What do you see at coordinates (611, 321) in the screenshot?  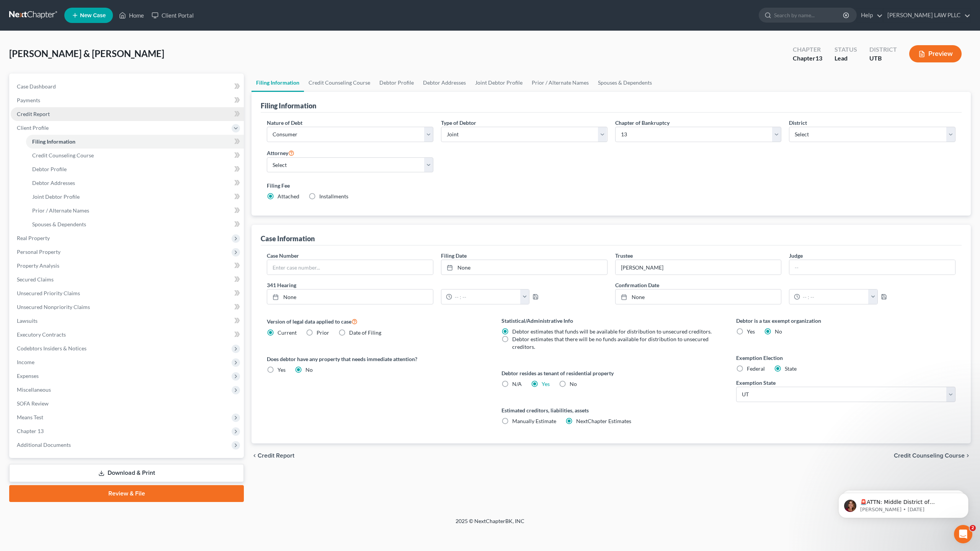 I see `label: Statistical/Administrative Info` at bounding box center [611, 321].